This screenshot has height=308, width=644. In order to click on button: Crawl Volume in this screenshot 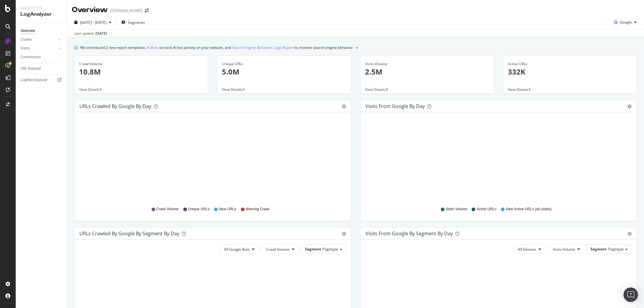, I will do `click(280, 249)`.